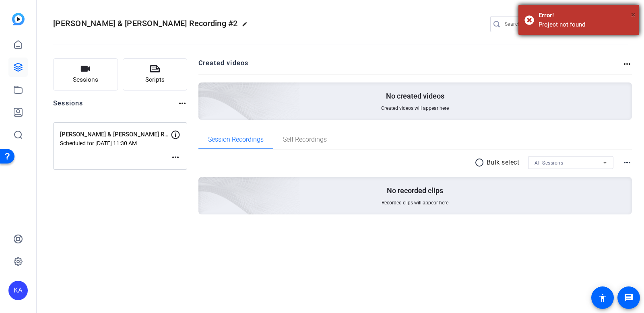 This screenshot has height=313, width=644. Describe the element at coordinates (415, 203) in the screenshot. I see `span: Recorded clips will appear here` at that location.